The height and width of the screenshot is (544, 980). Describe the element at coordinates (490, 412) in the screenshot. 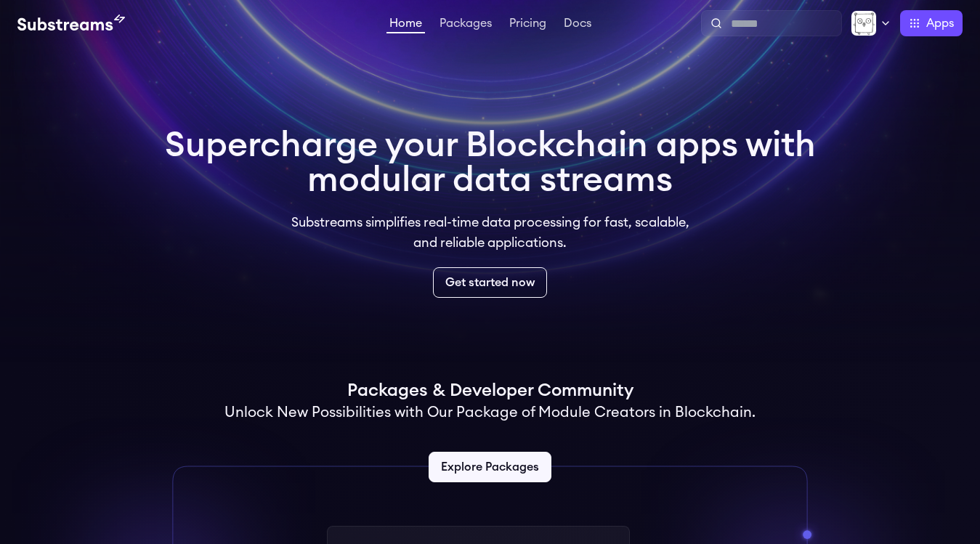

I see `h2: Unlock New Possibilities with Our Package of Module Creators in Blockchain.` at that location.